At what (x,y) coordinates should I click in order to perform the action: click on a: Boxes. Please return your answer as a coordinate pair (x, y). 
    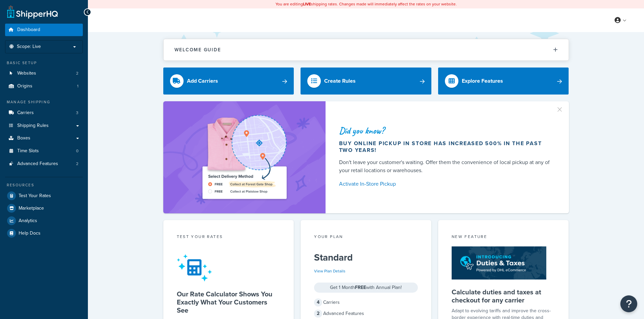
    Looking at the image, I should click on (44, 138).